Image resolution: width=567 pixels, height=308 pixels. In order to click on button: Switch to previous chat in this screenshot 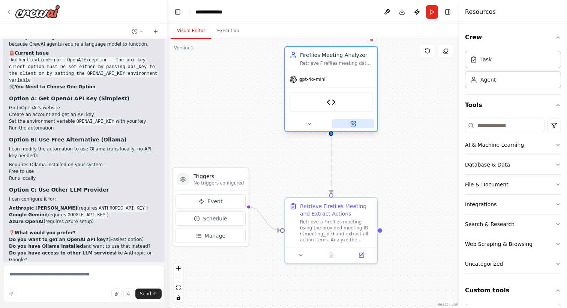, I will do `click(138, 31)`.